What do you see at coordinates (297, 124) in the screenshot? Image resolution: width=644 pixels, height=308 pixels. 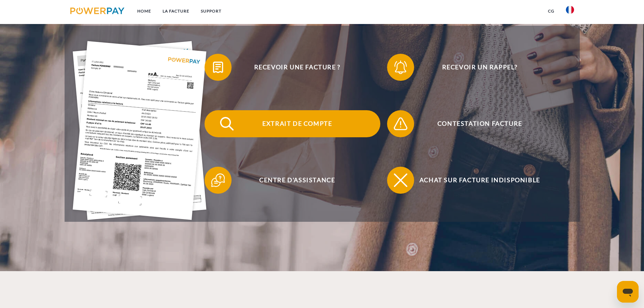 I see `span: Extrait de compte` at bounding box center [297, 124].